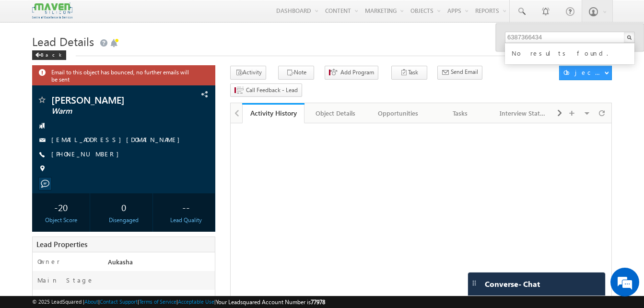 The height and width of the screenshot is (308, 644). I want to click on a: Opportunities, so click(399, 113).